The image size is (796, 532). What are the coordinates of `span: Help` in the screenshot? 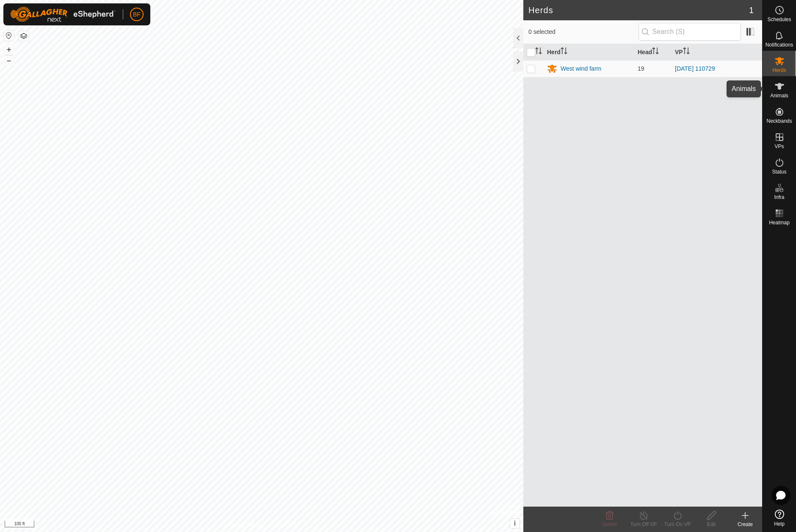 It's located at (779, 524).